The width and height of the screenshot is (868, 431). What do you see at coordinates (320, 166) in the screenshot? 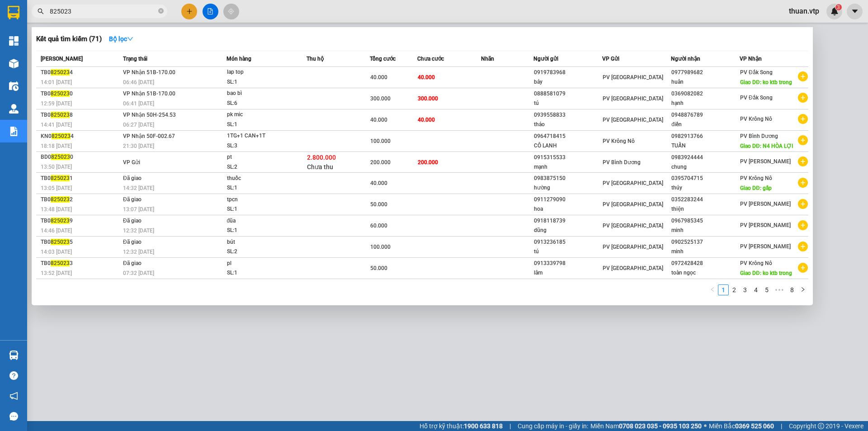
I see `span: Chưa thu` at bounding box center [320, 166].